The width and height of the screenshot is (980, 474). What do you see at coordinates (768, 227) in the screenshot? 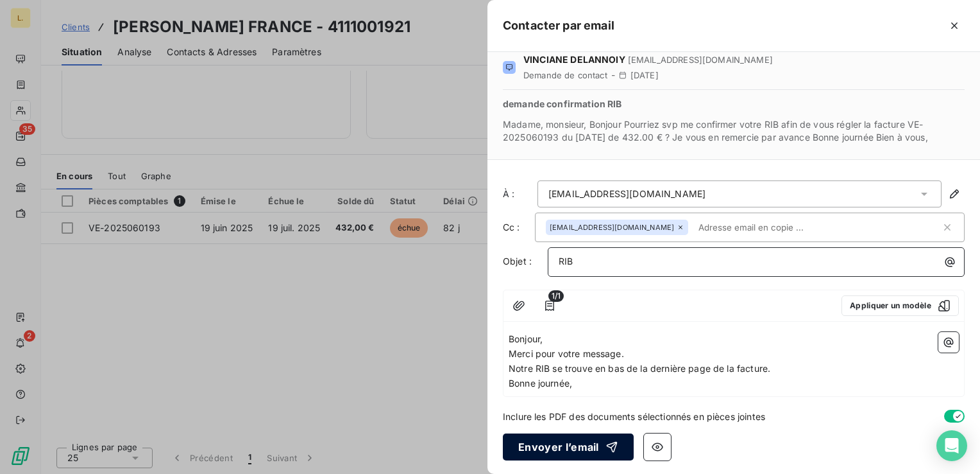
I see `input: Adresse email en copie ...` at bounding box center [768, 227].